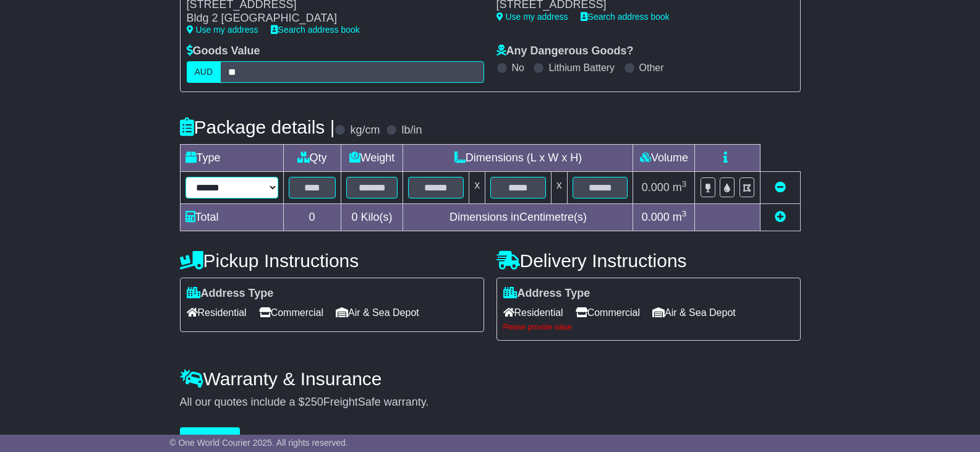 The width and height of the screenshot is (980, 452). What do you see at coordinates (665, 158) in the screenshot?
I see `td: Volume` at bounding box center [665, 158].